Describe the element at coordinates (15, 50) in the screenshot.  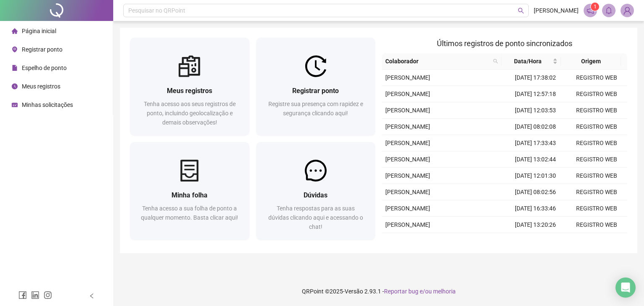
I see `span: environment` at that location.